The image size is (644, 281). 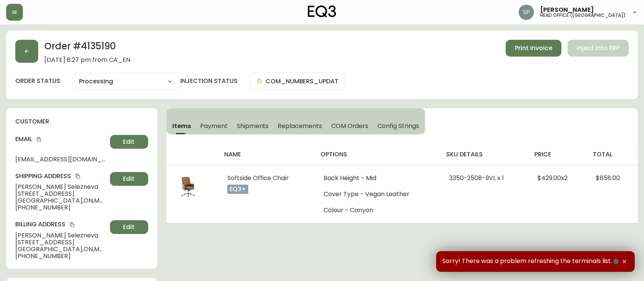 What do you see at coordinates (322, 12) in the screenshot?
I see `img: logo` at bounding box center [322, 12].